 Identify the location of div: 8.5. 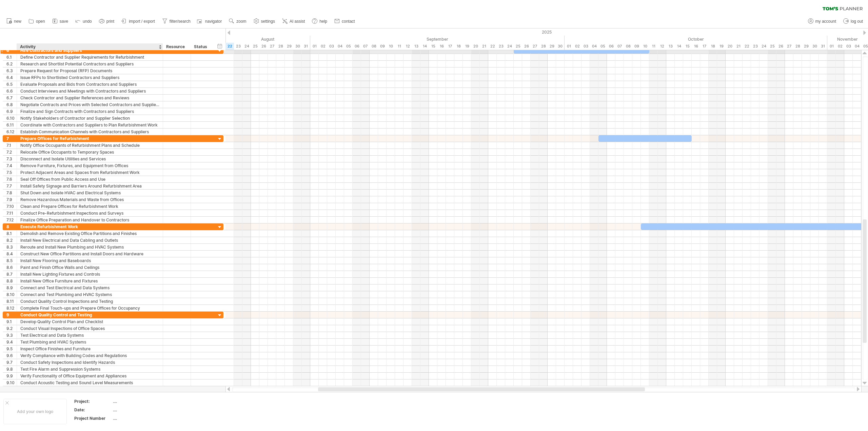
(11, 260).